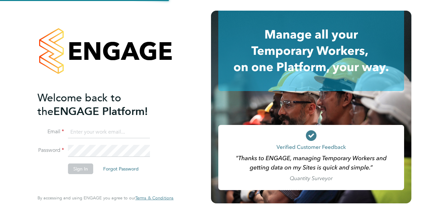 This screenshot has height=214, width=422. I want to click on button: Forgot Password, so click(121, 169).